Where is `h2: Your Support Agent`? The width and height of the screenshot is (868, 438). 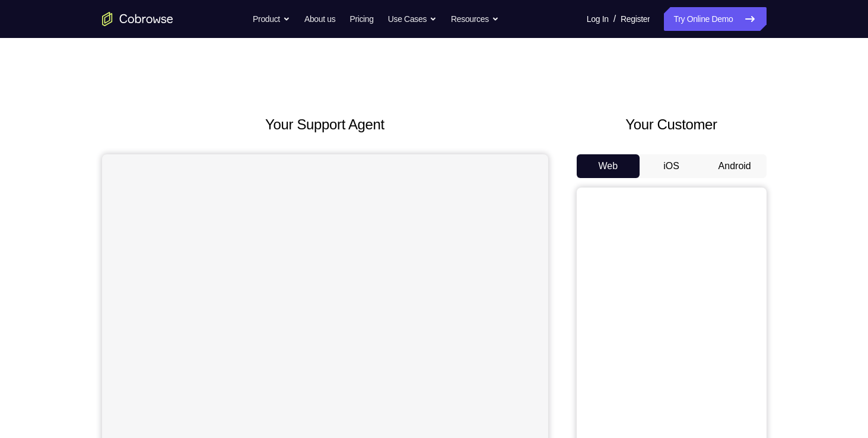
h2: Your Support Agent is located at coordinates (325, 125).